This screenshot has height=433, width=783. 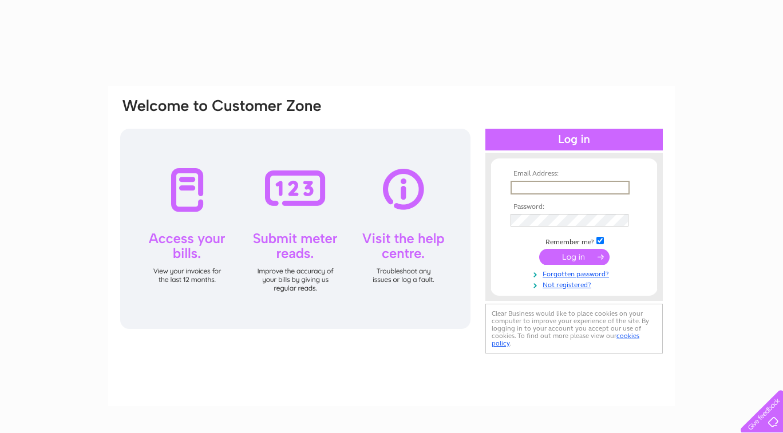 What do you see at coordinates (574, 257) in the screenshot?
I see `input: Submit` at bounding box center [574, 257].